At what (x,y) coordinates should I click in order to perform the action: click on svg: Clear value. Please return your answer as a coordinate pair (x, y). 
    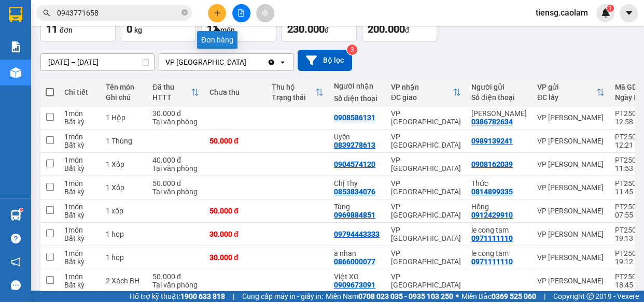
    Looking at the image, I should click on (271, 62).